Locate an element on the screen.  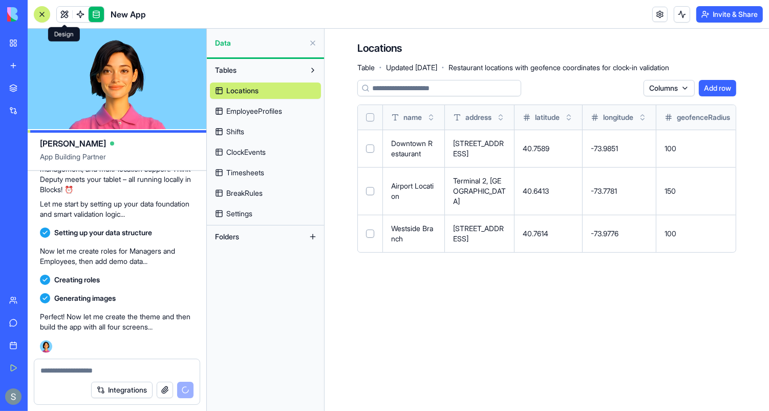
span: -73.9776 is located at coordinates (605, 233).